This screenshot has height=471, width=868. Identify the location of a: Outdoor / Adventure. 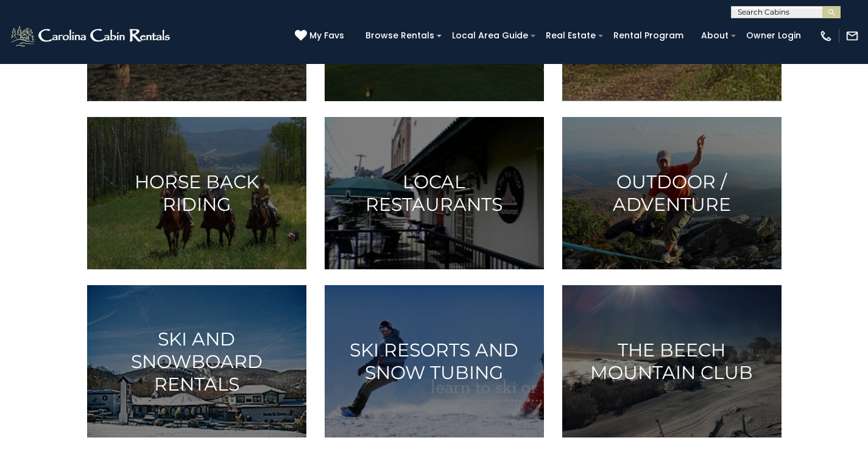
(672, 194).